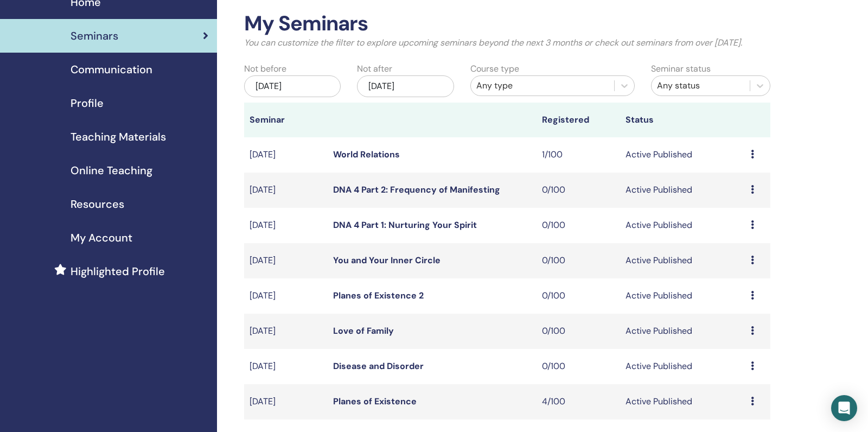  I want to click on h2: My Seminars, so click(507, 24).